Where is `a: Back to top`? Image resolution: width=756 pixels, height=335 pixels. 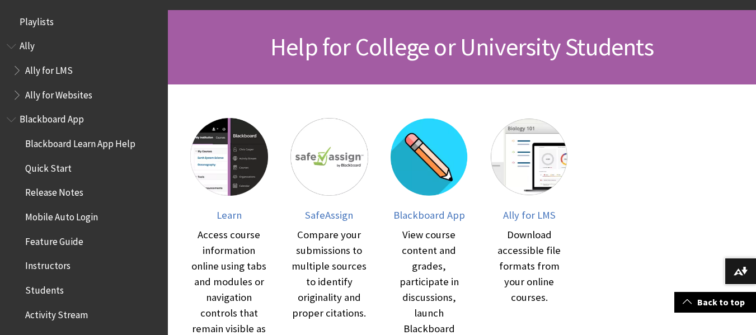 a: Back to top is located at coordinates (715, 302).